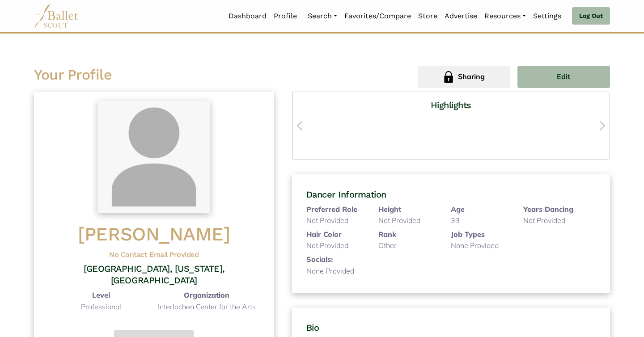  I want to click on span: Sharing, so click(471, 77).